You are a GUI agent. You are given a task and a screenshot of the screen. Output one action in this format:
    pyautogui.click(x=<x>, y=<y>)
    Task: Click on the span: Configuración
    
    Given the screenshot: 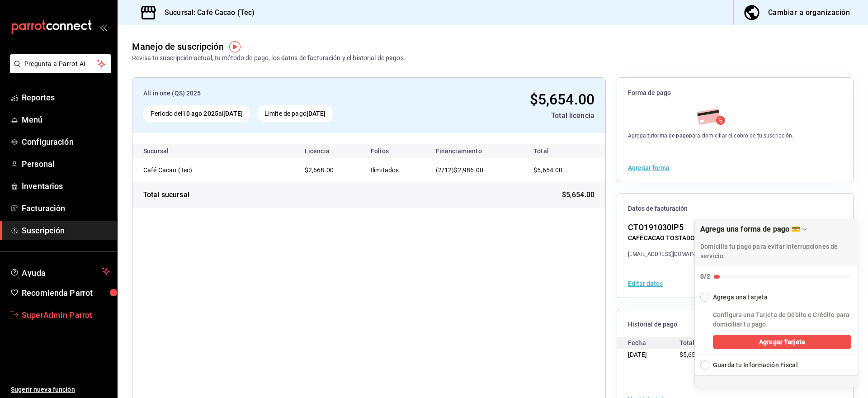 What is the action you would take?
    pyautogui.click(x=66, y=141)
    